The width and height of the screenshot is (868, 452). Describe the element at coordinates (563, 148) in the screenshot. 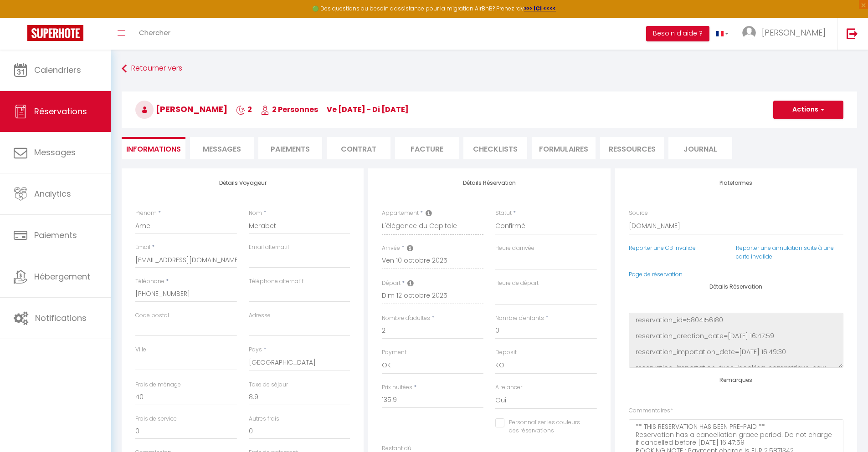

I see `li: FORMULAIRES` at that location.